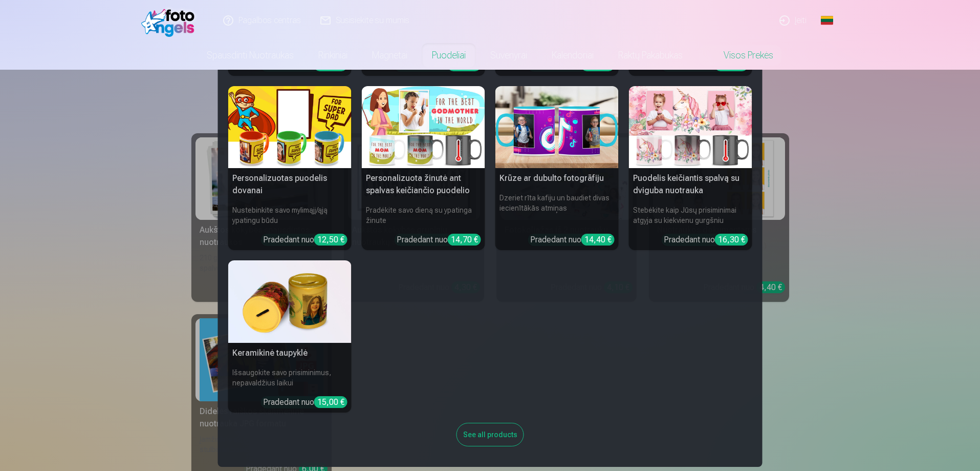  What do you see at coordinates (331, 401) in the screenshot?
I see `div: 15,00 €` at bounding box center [331, 401].